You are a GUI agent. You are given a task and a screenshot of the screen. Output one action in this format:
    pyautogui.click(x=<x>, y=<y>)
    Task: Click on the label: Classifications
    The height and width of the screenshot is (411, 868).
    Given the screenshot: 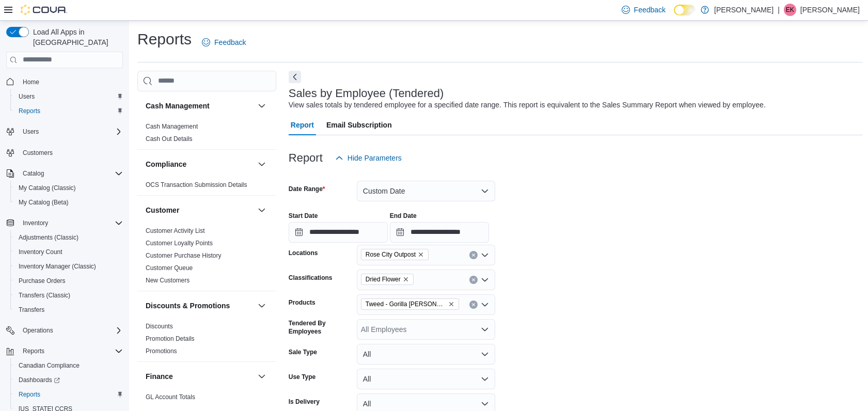 What is the action you would take?
    pyautogui.click(x=310, y=278)
    